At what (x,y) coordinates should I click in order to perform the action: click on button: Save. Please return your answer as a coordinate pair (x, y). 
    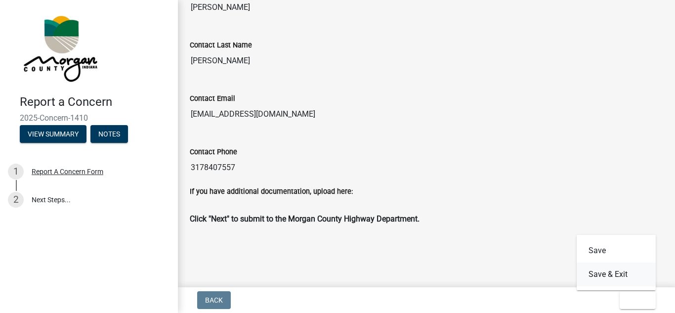
    Looking at the image, I should click on (616, 250).